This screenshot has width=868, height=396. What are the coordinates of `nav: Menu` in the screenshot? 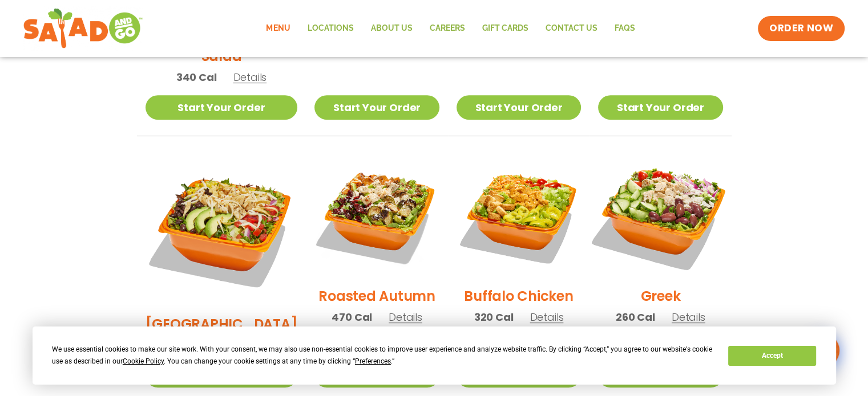 It's located at (450, 28).